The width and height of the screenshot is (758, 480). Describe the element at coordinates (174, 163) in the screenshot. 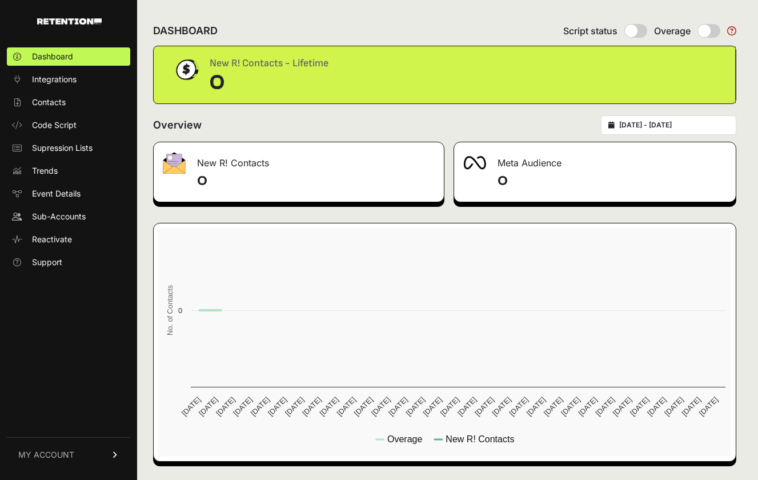

I see `img: fa-envelope-19ae18322b30453b285274b1b8af3d052b27d846a4fbe8435d1a52b978f639a2.png` at that location.